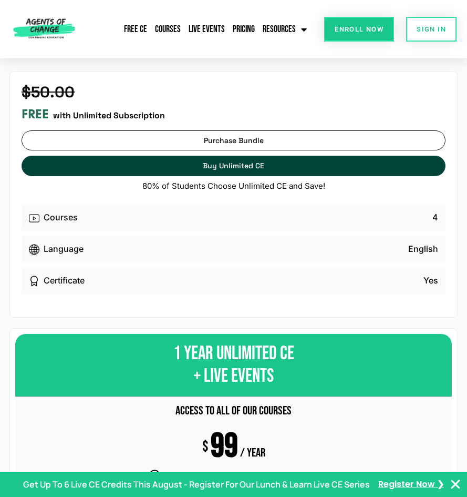  I want to click on p: Get Up To 6 Live CE Credits This August - Register For Our Lunch & Learn Live CE Series, so click(197, 484).